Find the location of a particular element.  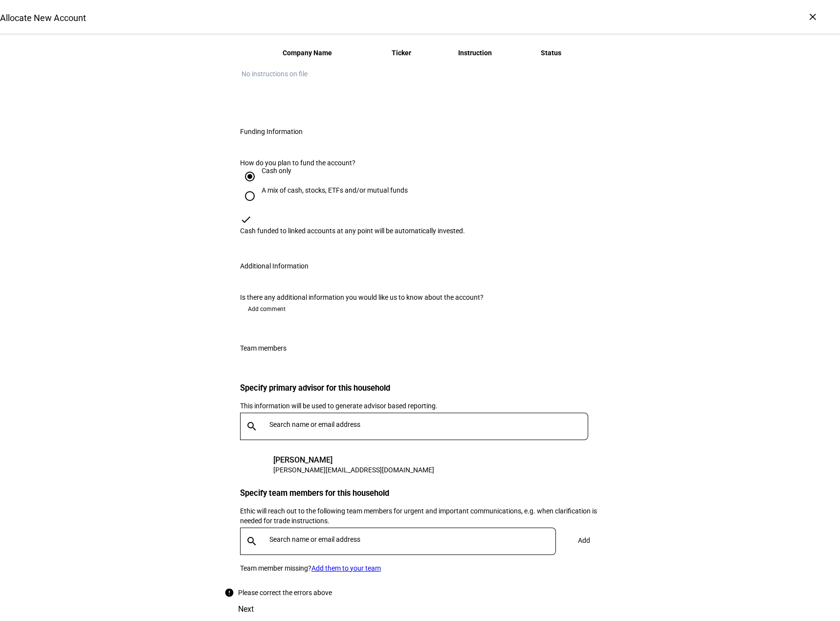

h3: Specify team members for this household is located at coordinates (420, 493).